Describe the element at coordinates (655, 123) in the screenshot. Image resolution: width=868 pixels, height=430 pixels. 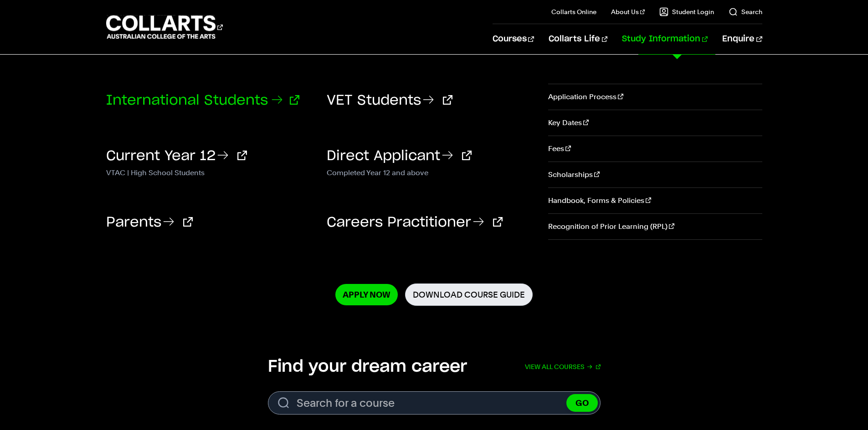
I see `a: Key Dates` at that location.